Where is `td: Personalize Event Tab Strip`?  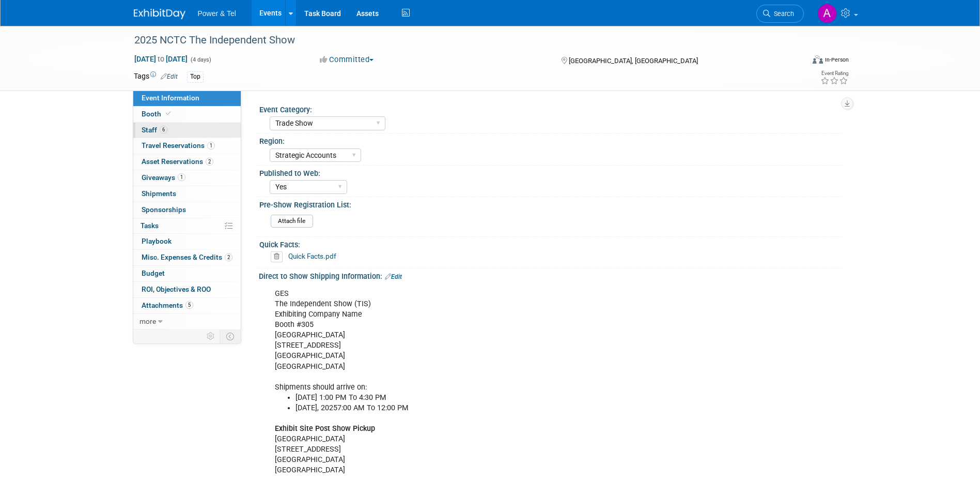
td: Personalize Event Tab Strip is located at coordinates (211, 336).